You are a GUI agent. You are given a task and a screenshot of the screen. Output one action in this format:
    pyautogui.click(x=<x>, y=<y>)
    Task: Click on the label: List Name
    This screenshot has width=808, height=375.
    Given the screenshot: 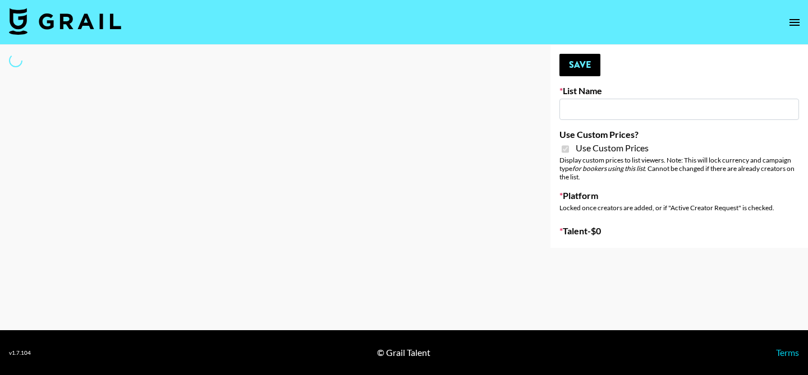 What is the action you would take?
    pyautogui.click(x=679, y=91)
    